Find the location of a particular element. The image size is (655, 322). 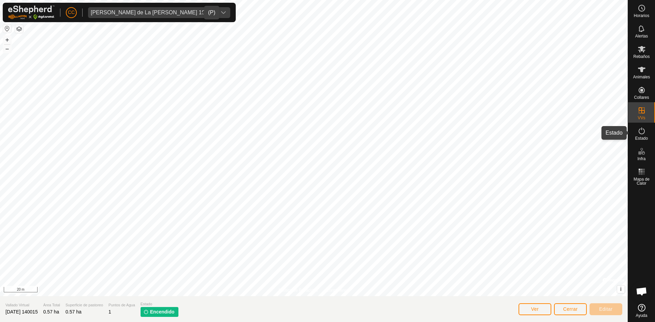

span: 1 is located at coordinates (110, 312).